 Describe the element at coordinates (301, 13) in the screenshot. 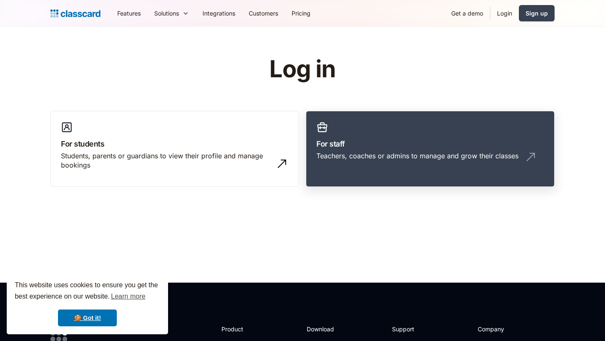

I see `a: Pricing` at that location.